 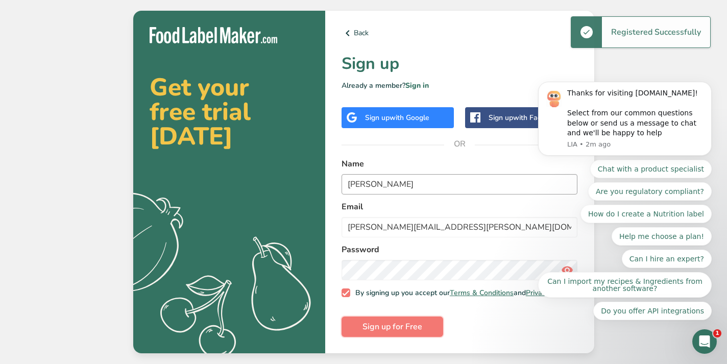 What do you see at coordinates (417, 85) in the screenshot?
I see `a: Sign in` at bounding box center [417, 85].